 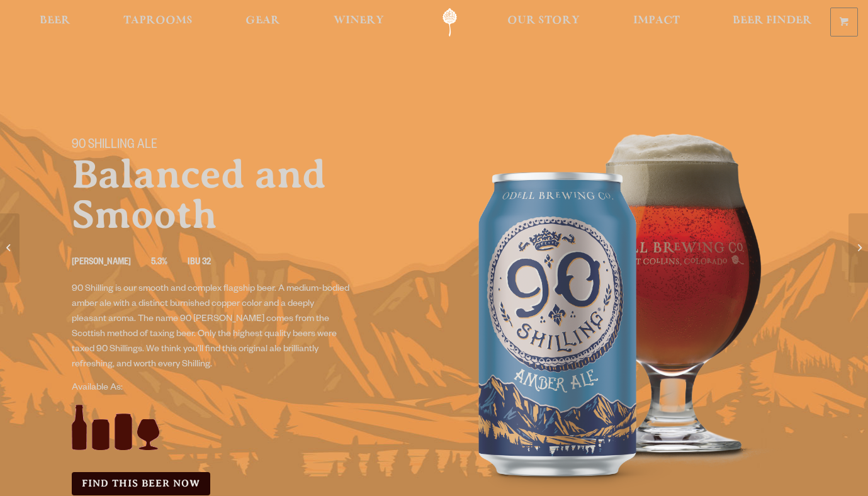 What do you see at coordinates (158, 21) in the screenshot?
I see `span: Taprooms` at bounding box center [158, 21].